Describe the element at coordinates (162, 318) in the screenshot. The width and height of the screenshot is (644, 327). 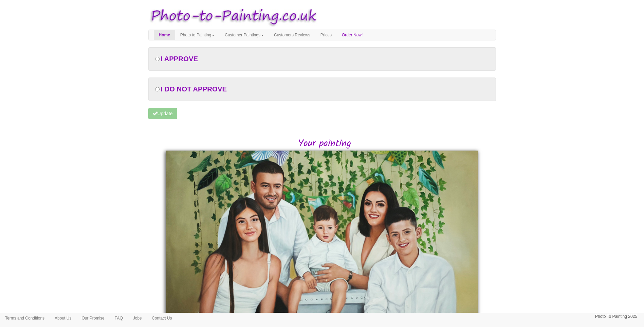
I see `a: Contact Us` at that location.